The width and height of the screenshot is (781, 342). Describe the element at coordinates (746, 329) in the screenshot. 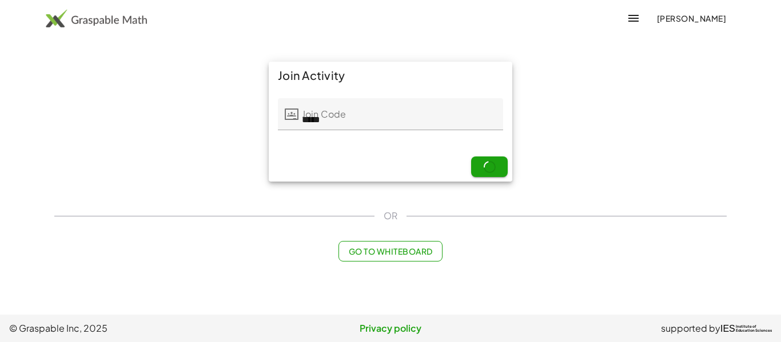

I see `a: IESInstitute ofEducation Sciences` at that location.